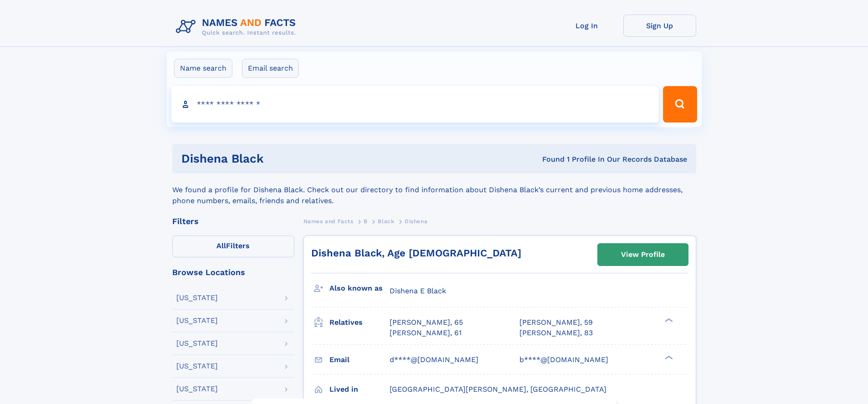 This screenshot has width=868, height=404. What do you see at coordinates (680, 104) in the screenshot?
I see `button: Search Button` at bounding box center [680, 104].